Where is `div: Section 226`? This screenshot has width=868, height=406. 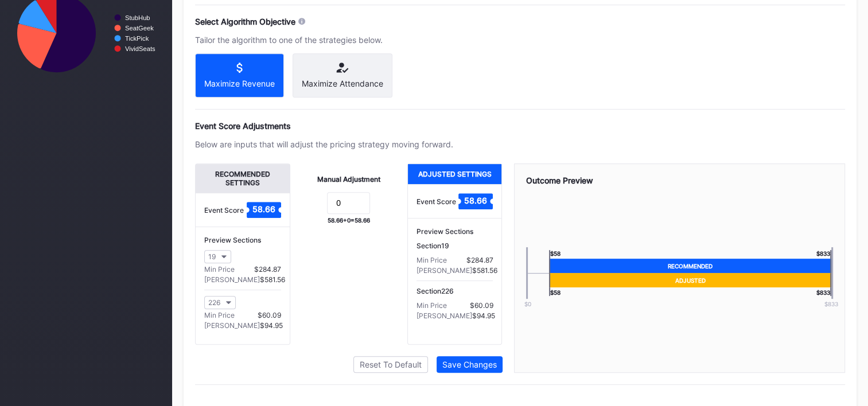
div: Section 226 is located at coordinates (455, 291).